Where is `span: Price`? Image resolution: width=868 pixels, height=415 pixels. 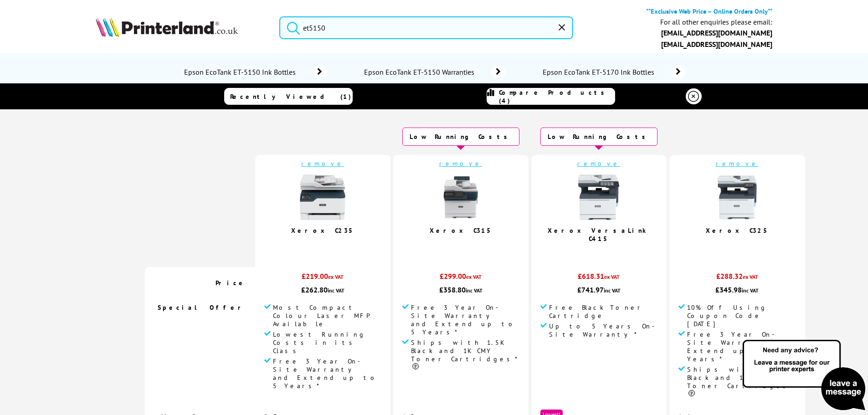
span: Price is located at coordinates (230, 283).